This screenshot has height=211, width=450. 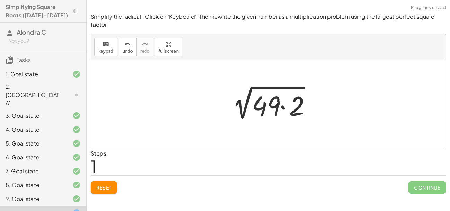 What do you see at coordinates (106, 44) in the screenshot?
I see `i: keyboard` at bounding box center [106, 44].